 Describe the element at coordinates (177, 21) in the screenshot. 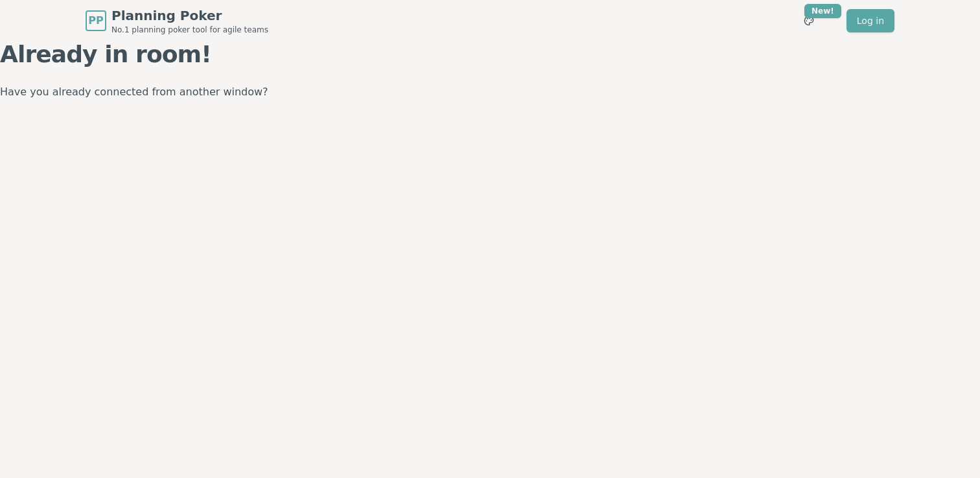

I see `a: PPPlanning PokerNo.1 planning poker tool for agile teams` at that location.